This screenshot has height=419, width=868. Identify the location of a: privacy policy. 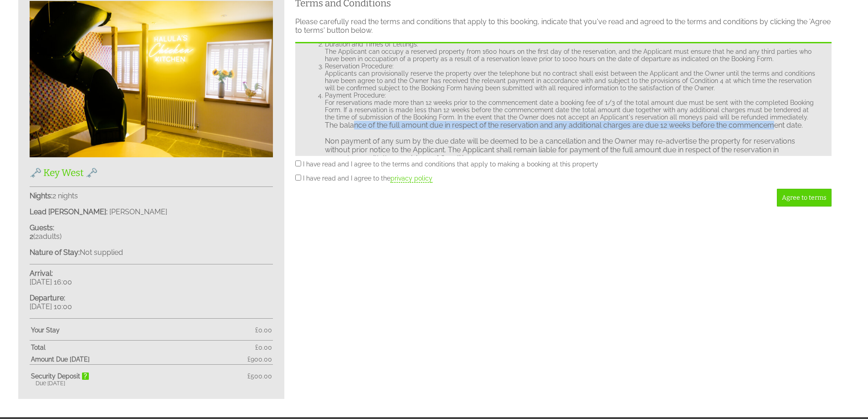
(412, 179).